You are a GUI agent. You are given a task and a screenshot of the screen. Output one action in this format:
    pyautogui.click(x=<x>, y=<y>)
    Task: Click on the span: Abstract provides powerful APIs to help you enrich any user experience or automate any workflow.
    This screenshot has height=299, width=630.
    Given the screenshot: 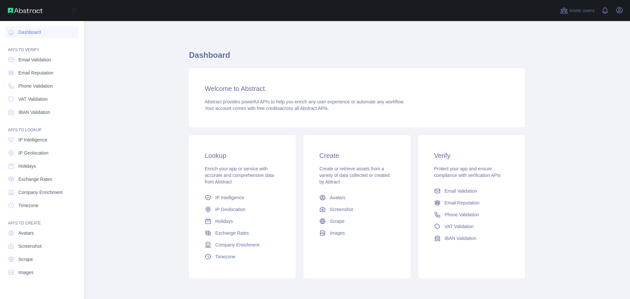 What is the action you would take?
    pyautogui.click(x=305, y=102)
    